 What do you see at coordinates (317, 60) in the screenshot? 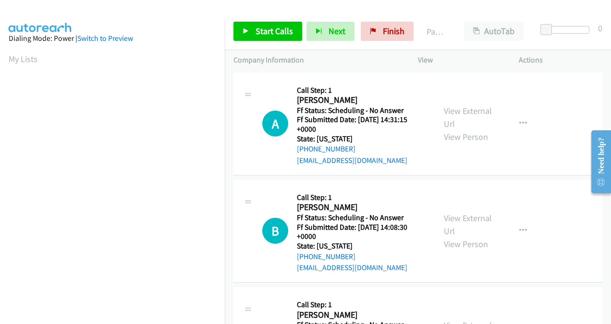
I see `p: Company Information` at bounding box center [317, 60].